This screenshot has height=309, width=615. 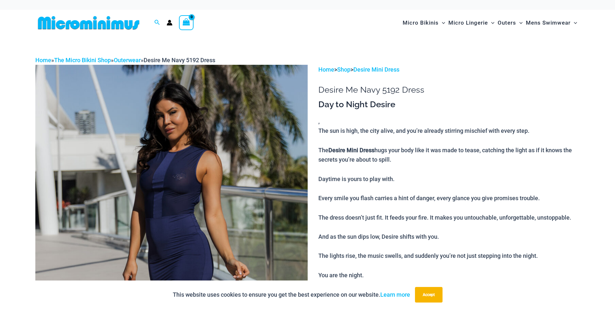 I want to click on p: This website uses cookies to ensure you get the best experience on our website., so click(x=291, y=295).